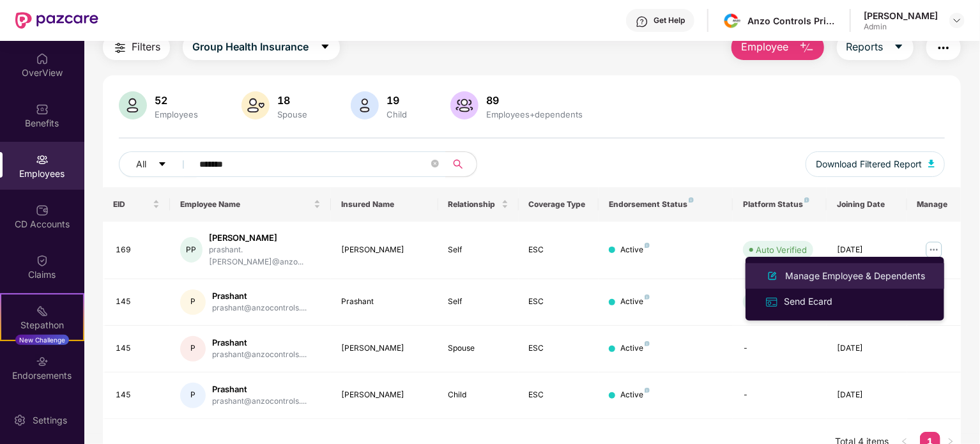 This screenshot has height=444, width=980. I want to click on button: Group Health Insurancecaret-down, so click(262, 47).